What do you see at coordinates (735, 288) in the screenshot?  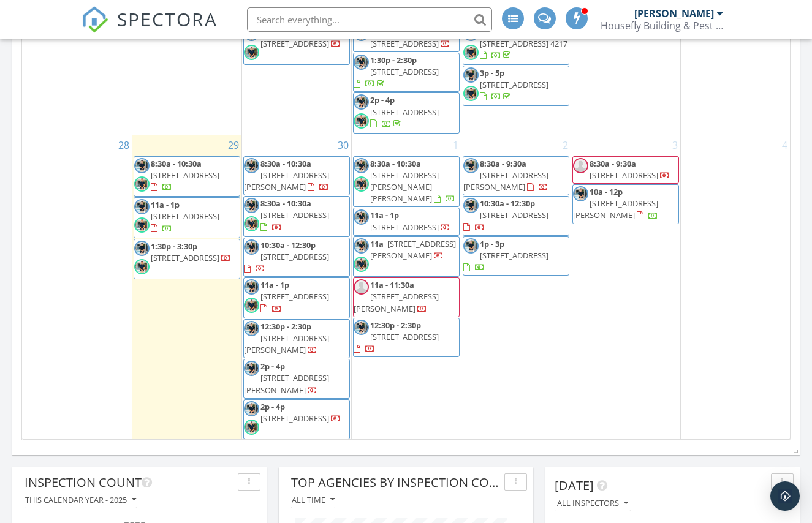 I see `td: Go to October 4, 2025` at bounding box center [735, 288].